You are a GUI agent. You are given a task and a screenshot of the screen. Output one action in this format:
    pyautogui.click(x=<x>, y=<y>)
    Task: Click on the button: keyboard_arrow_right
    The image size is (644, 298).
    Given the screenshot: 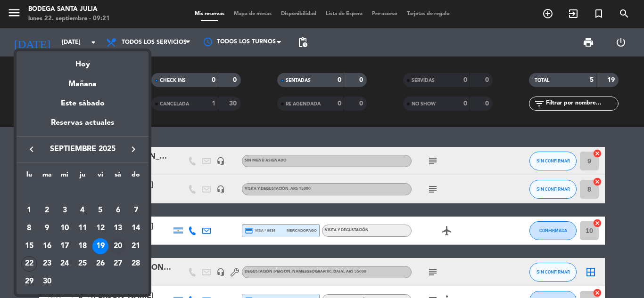 What is the action you would take?
    pyautogui.click(x=133, y=149)
    